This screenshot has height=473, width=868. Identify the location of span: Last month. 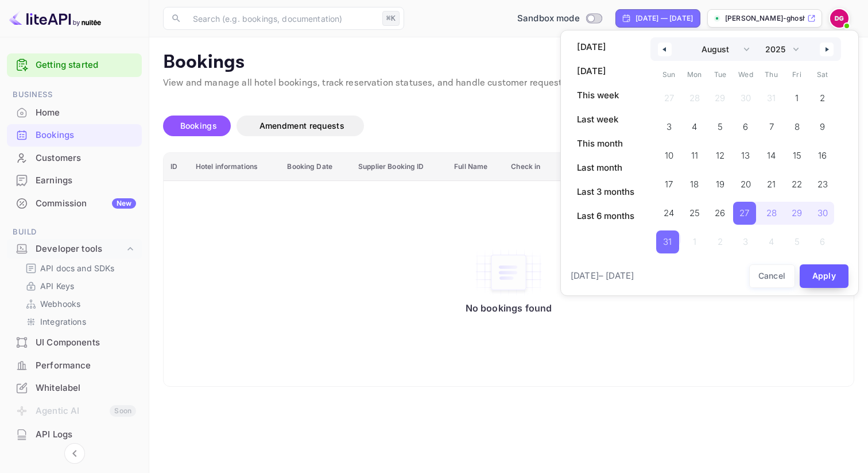
(606, 168).